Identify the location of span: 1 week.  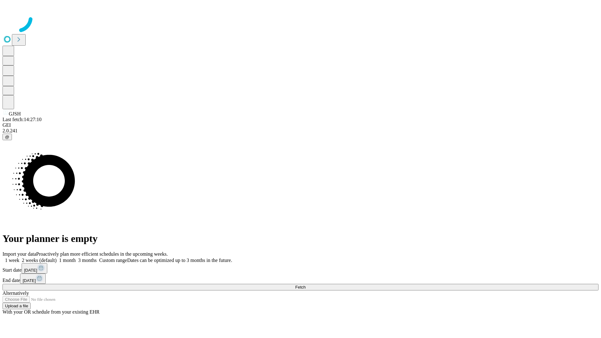
(12, 260).